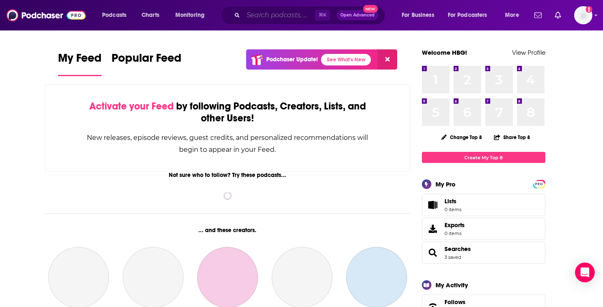 The height and width of the screenshot is (307, 603). Describe the element at coordinates (357, 15) in the screenshot. I see `span: Open Advanced` at that location.